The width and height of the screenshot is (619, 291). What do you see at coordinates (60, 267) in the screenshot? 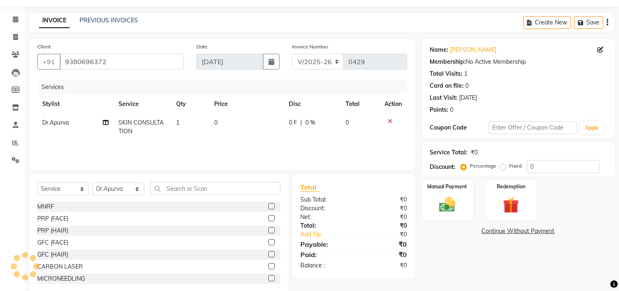
I see `div: CARBON LASER` at bounding box center [60, 267].